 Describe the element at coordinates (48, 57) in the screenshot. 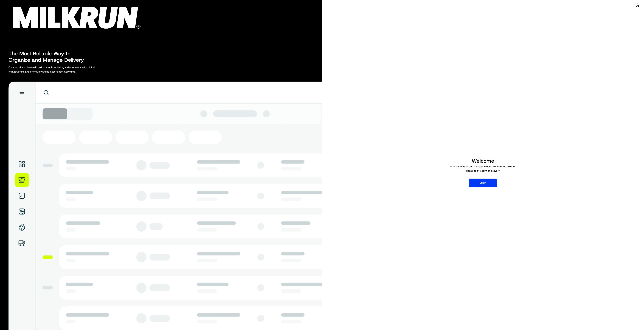

I see `h2: The Most Reliable Way to Organize and Manage Delivery` at that location.